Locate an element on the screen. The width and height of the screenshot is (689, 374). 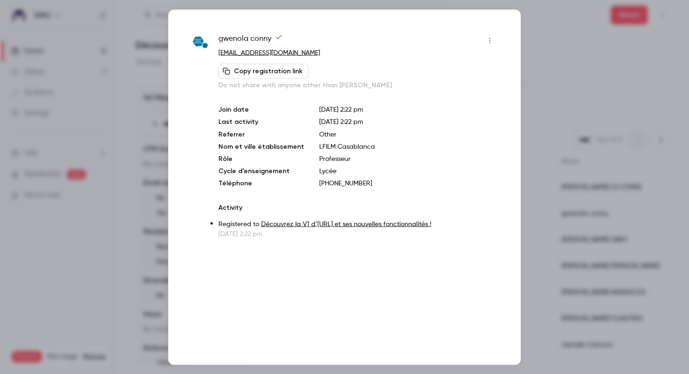
p: Last activity is located at coordinates (261, 121).